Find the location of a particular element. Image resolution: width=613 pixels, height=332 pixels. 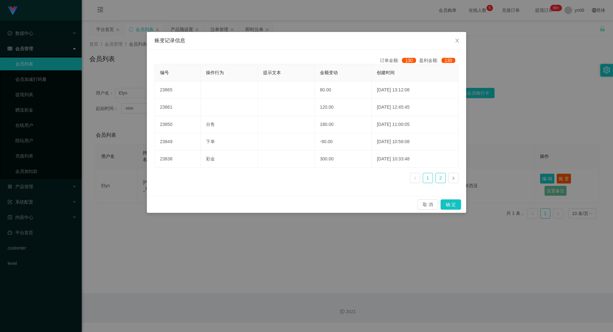

td: -90.00 is located at coordinates (343, 142).